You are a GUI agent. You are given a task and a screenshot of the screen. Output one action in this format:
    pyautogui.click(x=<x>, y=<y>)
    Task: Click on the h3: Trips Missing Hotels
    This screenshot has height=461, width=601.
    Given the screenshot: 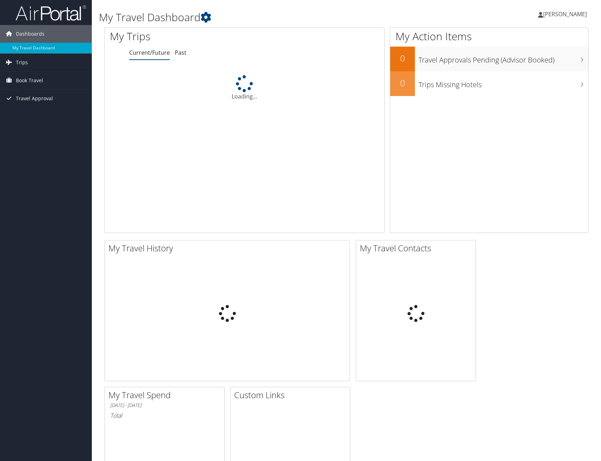 What is the action you would take?
    pyautogui.click(x=503, y=83)
    